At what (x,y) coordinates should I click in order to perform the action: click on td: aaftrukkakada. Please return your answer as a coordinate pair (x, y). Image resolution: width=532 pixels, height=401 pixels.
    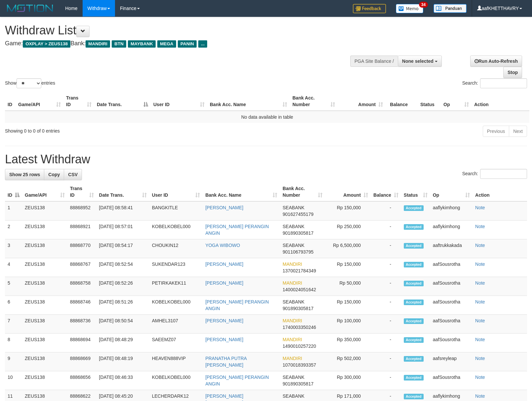
    Looking at the image, I should click on (451, 249).